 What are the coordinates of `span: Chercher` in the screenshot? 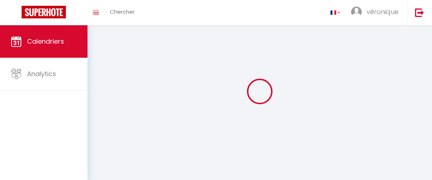 It's located at (122, 12).